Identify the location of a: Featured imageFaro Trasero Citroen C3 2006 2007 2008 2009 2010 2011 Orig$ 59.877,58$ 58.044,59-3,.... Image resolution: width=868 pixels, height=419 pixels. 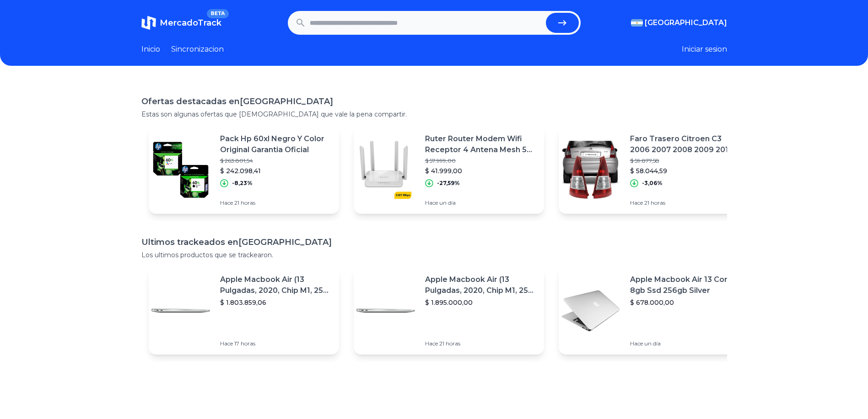
(654, 170).